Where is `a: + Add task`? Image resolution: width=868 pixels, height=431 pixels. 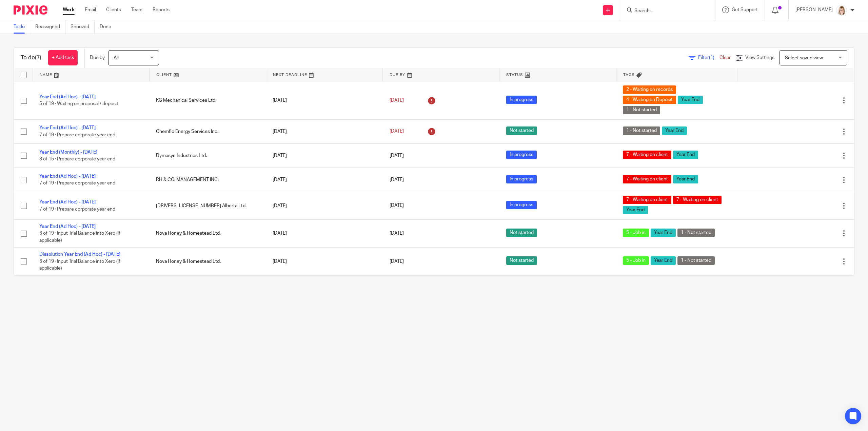
a: + Add task is located at coordinates (63, 58).